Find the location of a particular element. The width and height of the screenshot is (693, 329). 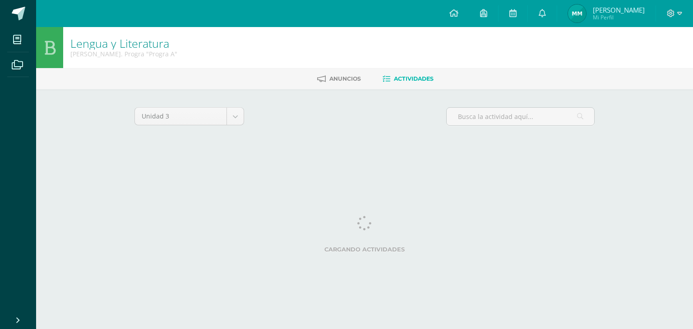

span: Actividades is located at coordinates (414, 79).